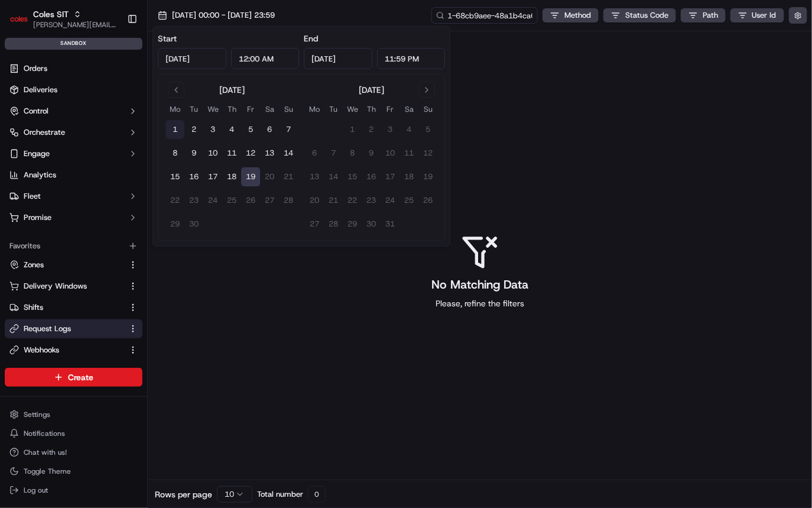 The width and height of the screenshot is (812, 508). What do you see at coordinates (50, 177) in the screenshot?
I see `a: 📗Knowledge Base` at bounding box center [50, 177].